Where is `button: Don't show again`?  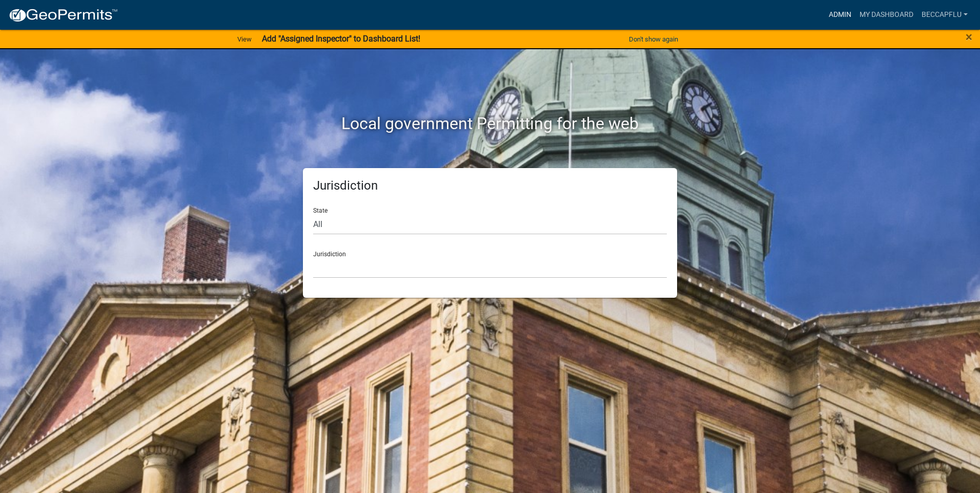 button: Don't show again is located at coordinates (654, 39).